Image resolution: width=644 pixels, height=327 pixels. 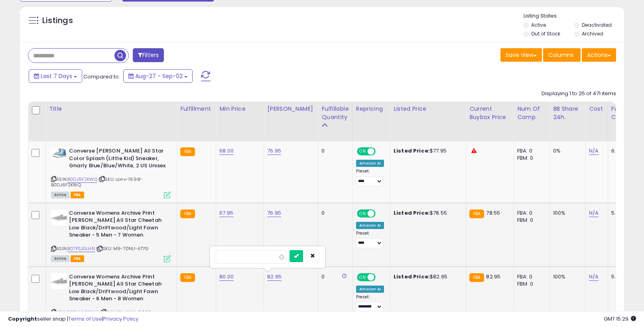 I want to click on button: Last 7 Days, so click(x=55, y=76).